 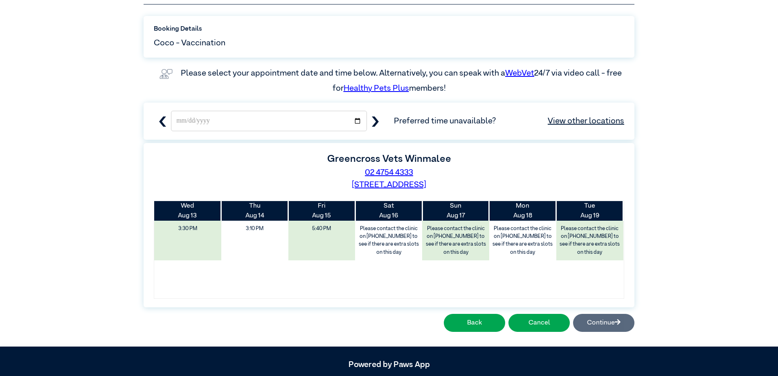 What do you see at coordinates (255, 211) in the screenshot?
I see `th: Aug 14` at bounding box center [255, 211].